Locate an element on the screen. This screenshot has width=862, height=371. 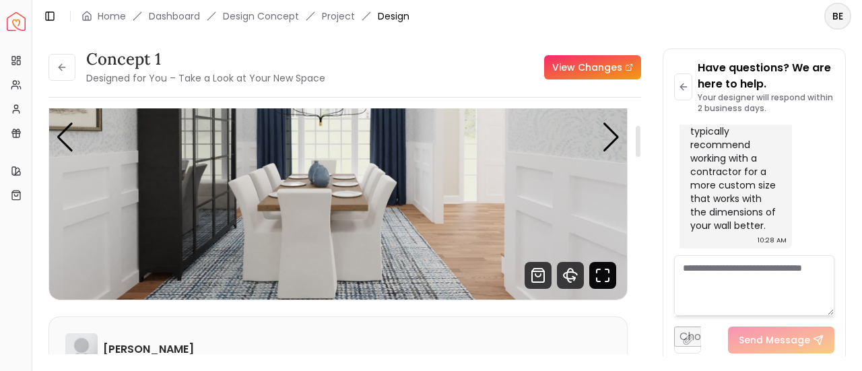
div: Next slide is located at coordinates (611, 137).